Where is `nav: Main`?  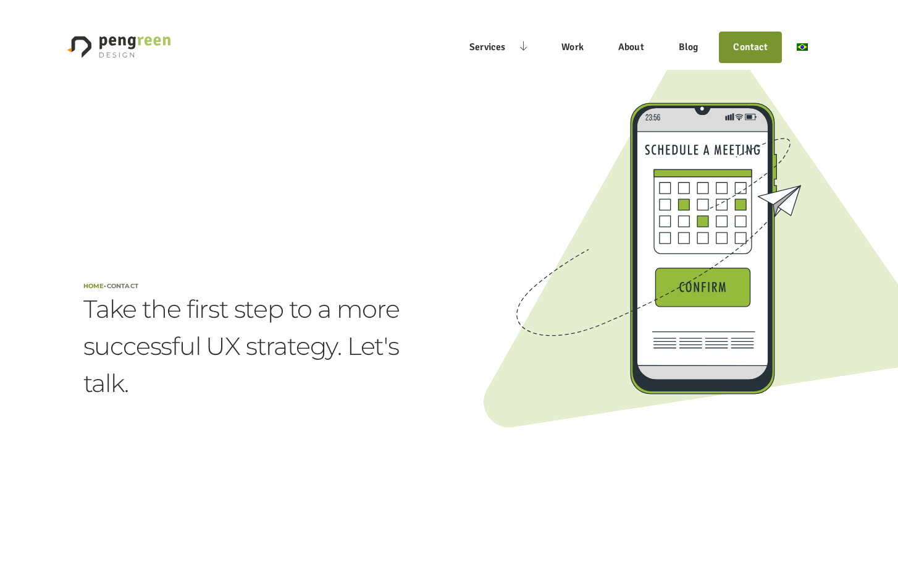
nav: Main is located at coordinates (633, 47).